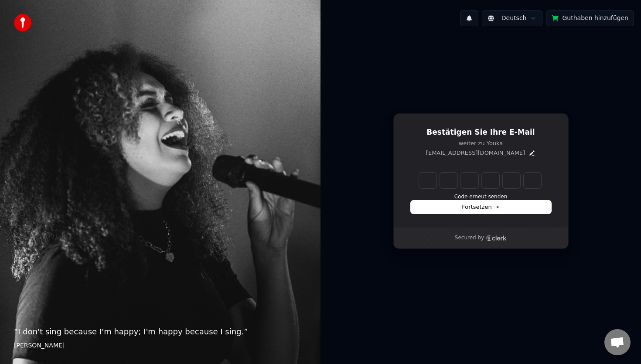 The height and width of the screenshot is (364, 641). Describe the element at coordinates (480, 207) in the screenshot. I see `span: Fortsetzen` at that location.